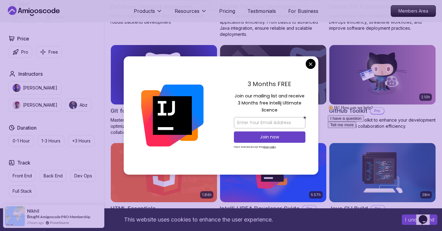 Image resolution: width=442 pixels, height=231 pixels. Describe the element at coordinates (24, 163) in the screenshot. I see `h2: Track` at that location.